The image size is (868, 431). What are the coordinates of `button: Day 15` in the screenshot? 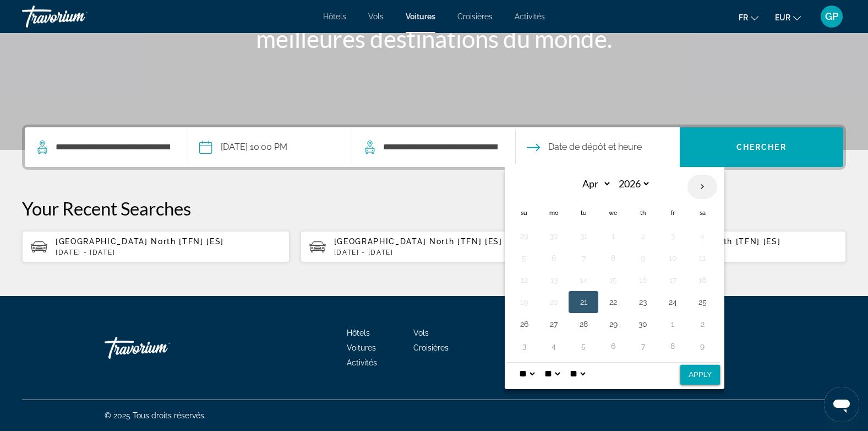 It's located at (613, 280).